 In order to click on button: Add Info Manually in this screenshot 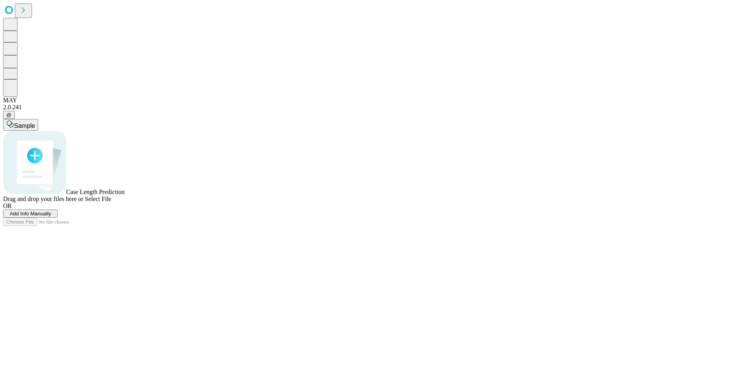, I will do `click(30, 214)`.